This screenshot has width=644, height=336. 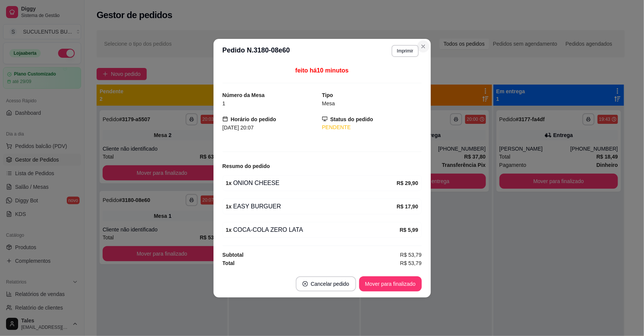 What do you see at coordinates (305, 284) in the screenshot?
I see `span: close-circle` at bounding box center [305, 284].